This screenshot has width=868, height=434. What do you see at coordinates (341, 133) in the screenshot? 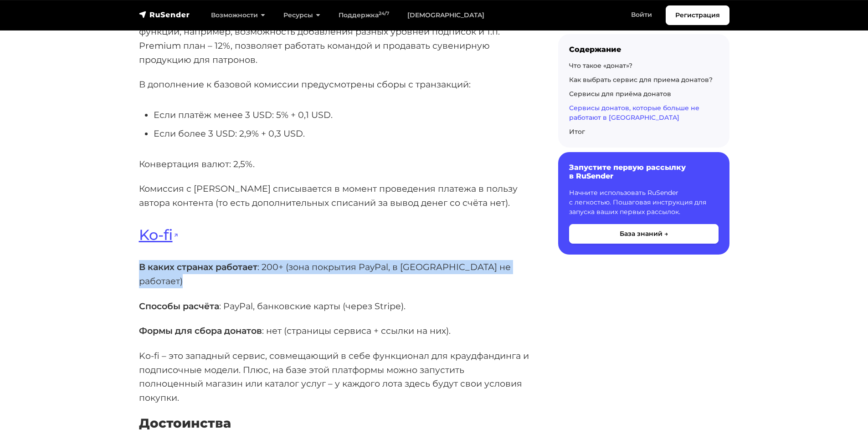
I see `li: Если более 3 USD: 2,9% + 0,3 USD.` at bounding box center [341, 133].